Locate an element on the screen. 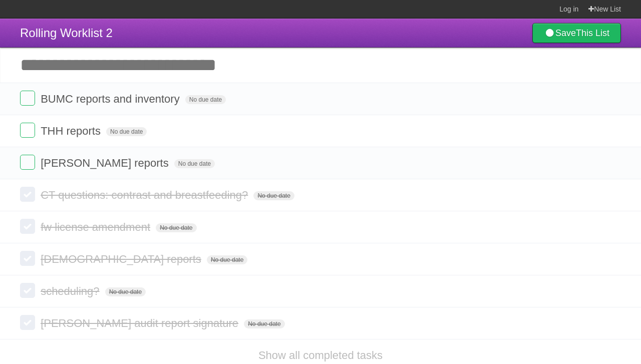  a: Show all completed tasks is located at coordinates (320, 355).